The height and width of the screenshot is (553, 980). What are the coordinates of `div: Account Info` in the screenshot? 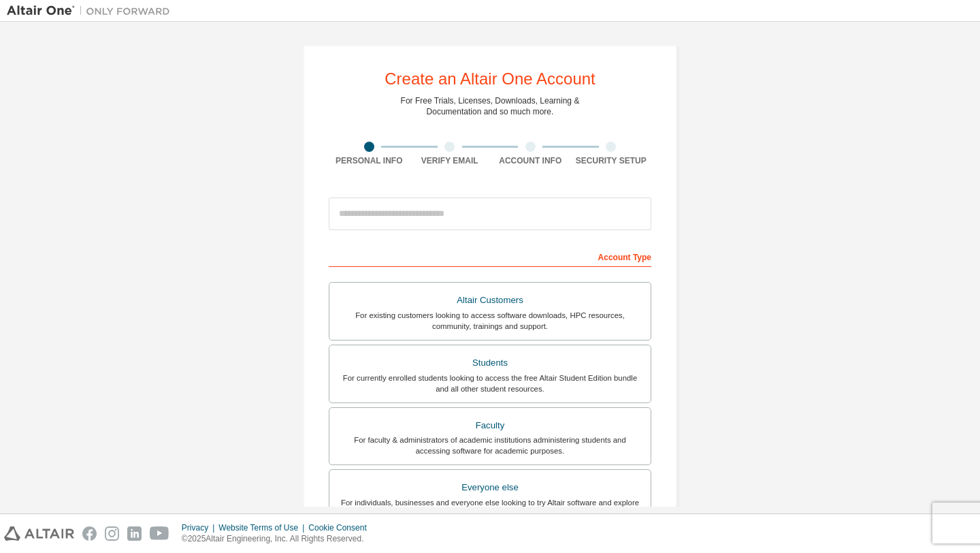 It's located at (531, 161).